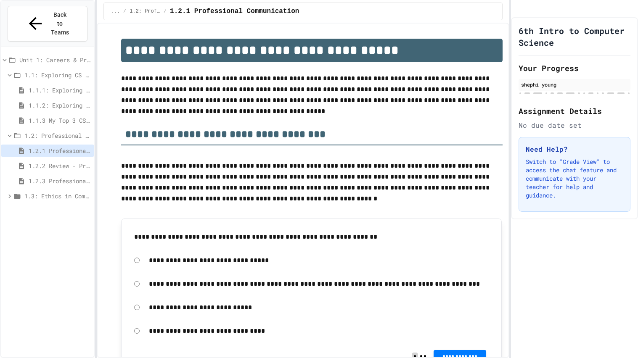  I want to click on p: Switch to "Grade View" to access the chat feature and communicate with your teacher for help and ..., so click(575, 179).